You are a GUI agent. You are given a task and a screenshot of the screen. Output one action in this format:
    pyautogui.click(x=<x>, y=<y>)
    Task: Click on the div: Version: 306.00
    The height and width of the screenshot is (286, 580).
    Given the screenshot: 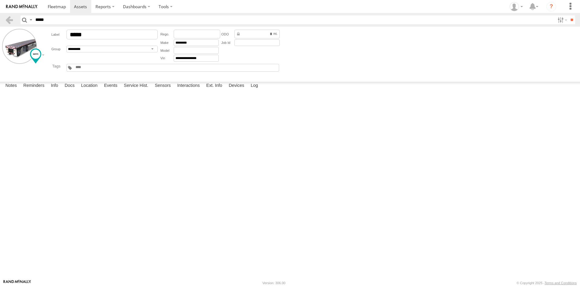 What is the action you would take?
    pyautogui.click(x=274, y=283)
    